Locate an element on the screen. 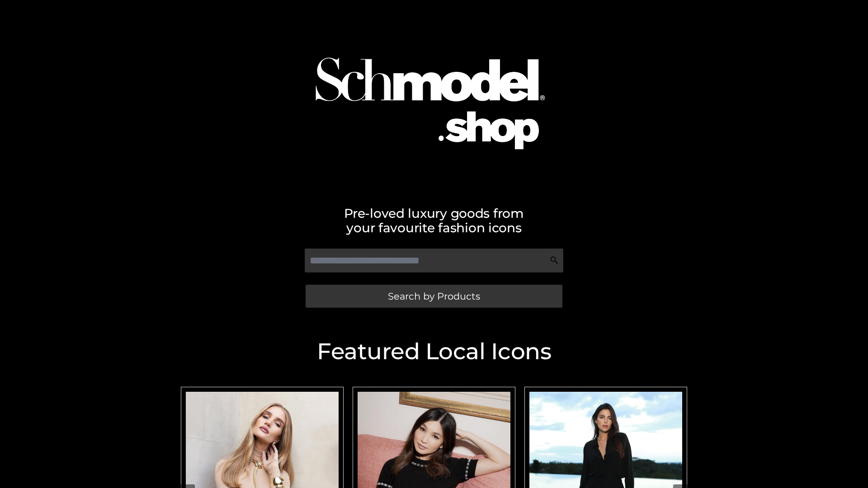 The image size is (868, 488). img: Search Icon is located at coordinates (554, 260).